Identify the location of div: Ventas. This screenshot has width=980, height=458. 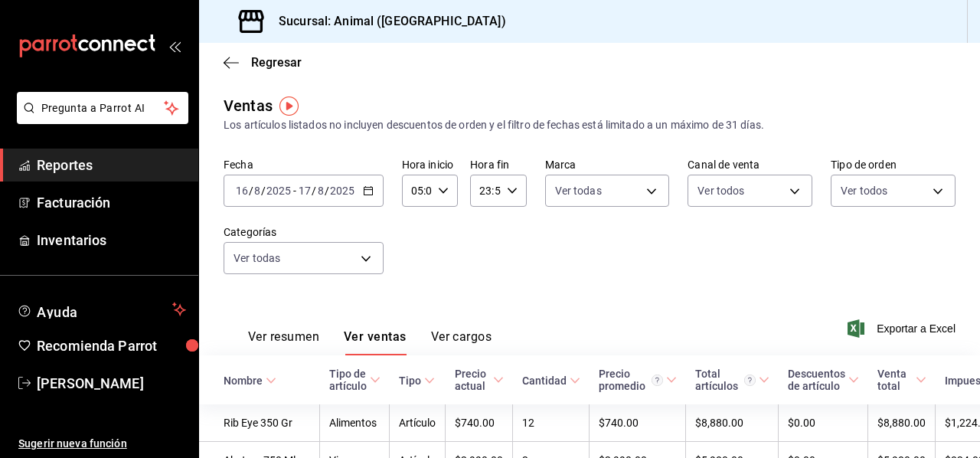
(248, 106).